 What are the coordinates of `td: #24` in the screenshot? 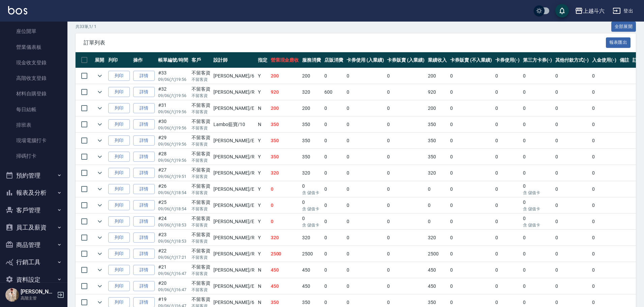 It's located at (173, 221).